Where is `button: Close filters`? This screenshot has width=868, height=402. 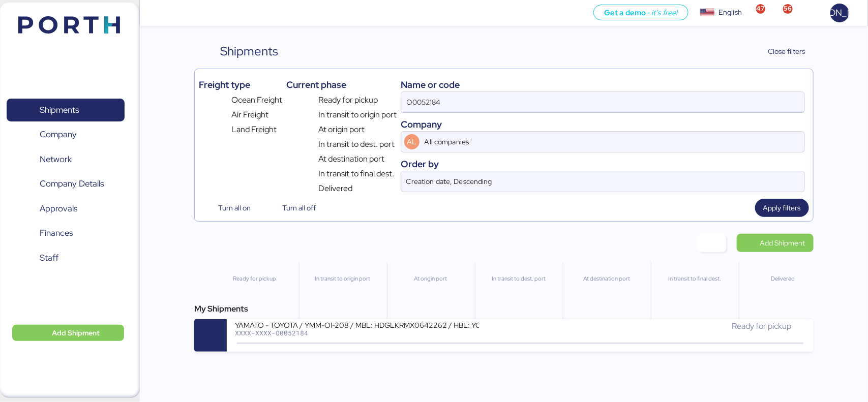 button: Close filters is located at coordinates (781, 52).